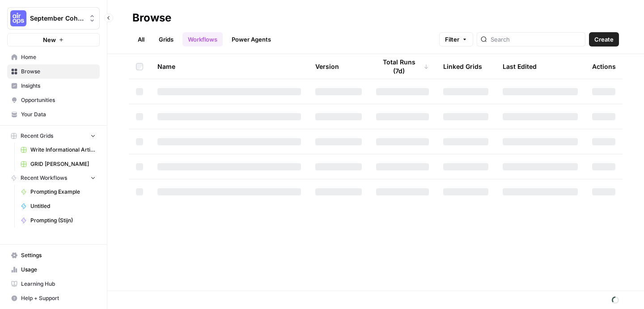 This screenshot has height=309, width=644. I want to click on span: Help + Support, so click(58, 298).